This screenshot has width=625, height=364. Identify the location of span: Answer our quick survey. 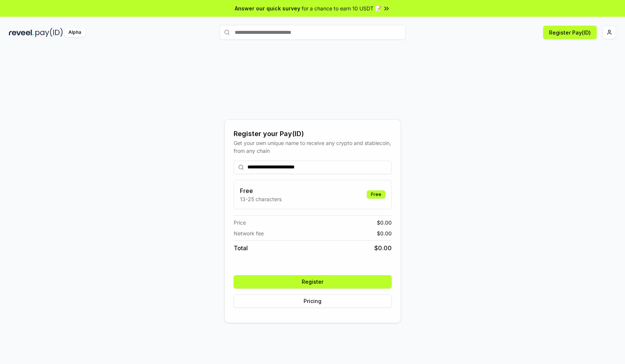
(267, 8).